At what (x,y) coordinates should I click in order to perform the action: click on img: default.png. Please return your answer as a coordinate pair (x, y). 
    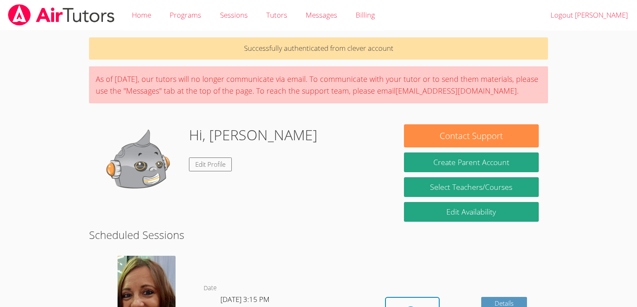
    Looking at the image, I should click on (140, 166).